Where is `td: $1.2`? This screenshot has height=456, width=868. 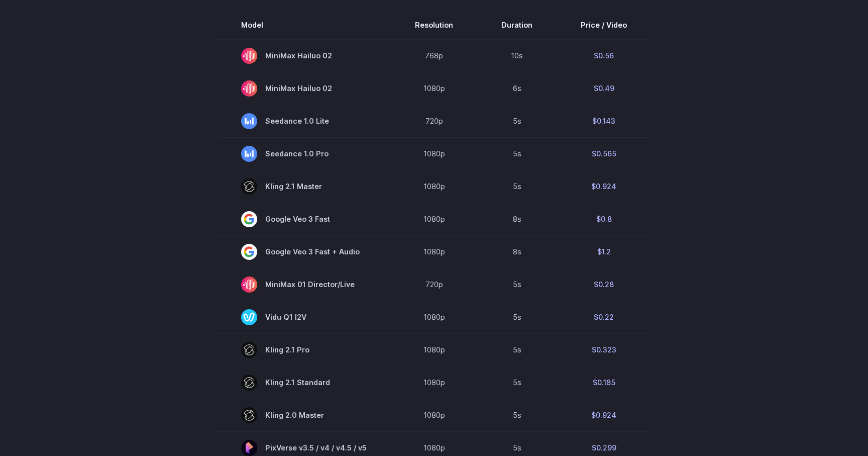
td: $1.2 is located at coordinates (604, 252).